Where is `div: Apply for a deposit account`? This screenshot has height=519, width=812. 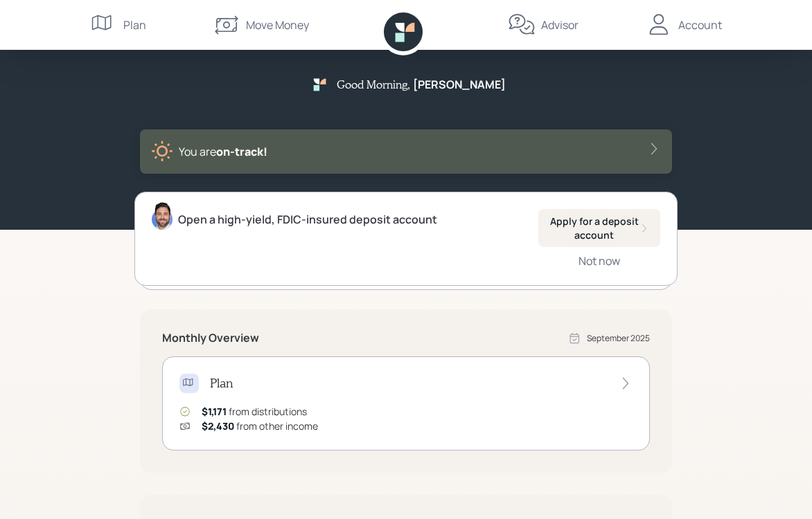 div: Apply for a deposit account is located at coordinates (599, 228).